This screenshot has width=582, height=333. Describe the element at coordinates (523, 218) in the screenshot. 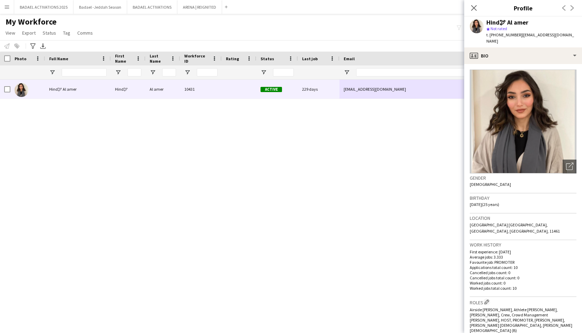

I see `h3: Location` at that location.